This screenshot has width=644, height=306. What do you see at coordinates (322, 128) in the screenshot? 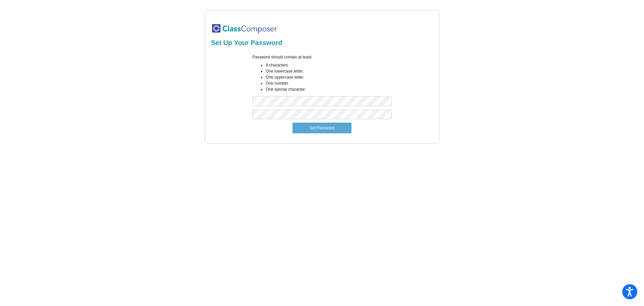
I see `button: Set Password` at bounding box center [322, 128].